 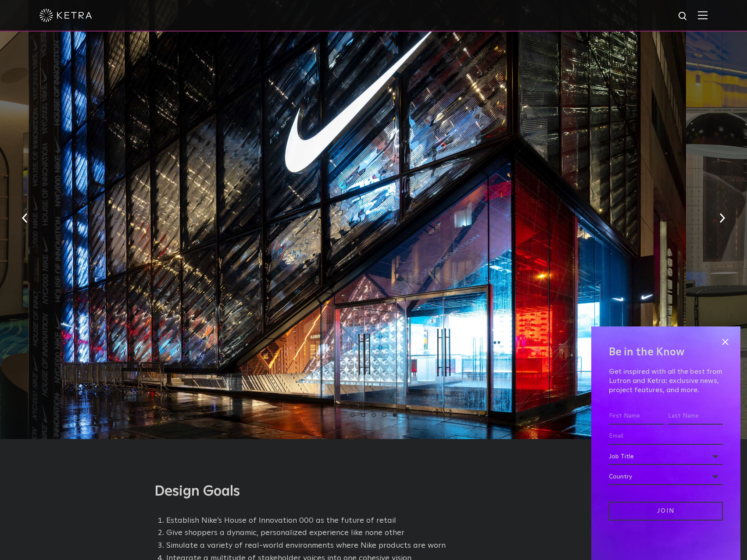 I want to click on img: arrow-right-black.svg, so click(x=722, y=218).